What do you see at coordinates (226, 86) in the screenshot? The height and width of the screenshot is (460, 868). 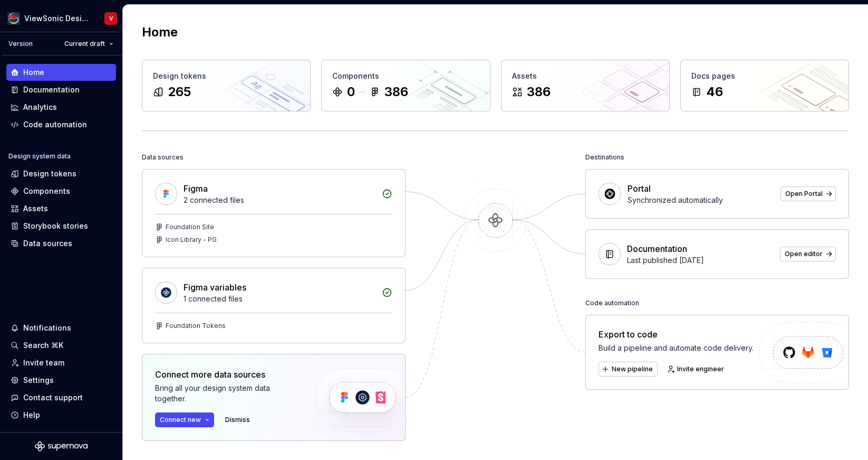 I see `a: Design tokens265` at bounding box center [226, 86].